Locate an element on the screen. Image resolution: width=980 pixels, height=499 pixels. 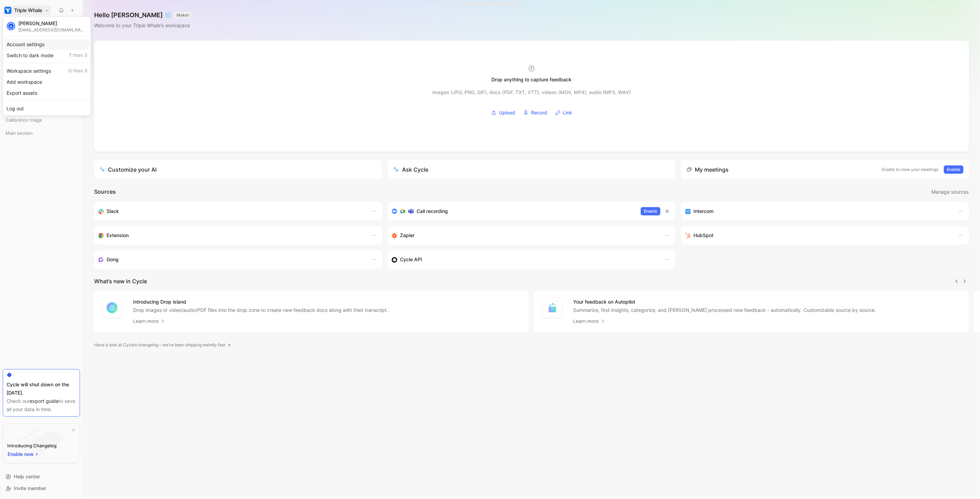
div: Add workspace is located at coordinates (47, 82).